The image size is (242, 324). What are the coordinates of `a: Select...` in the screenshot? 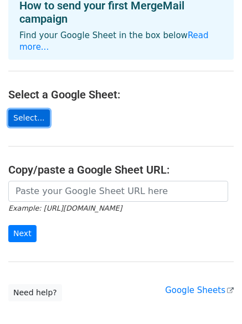 It's located at (29, 118).